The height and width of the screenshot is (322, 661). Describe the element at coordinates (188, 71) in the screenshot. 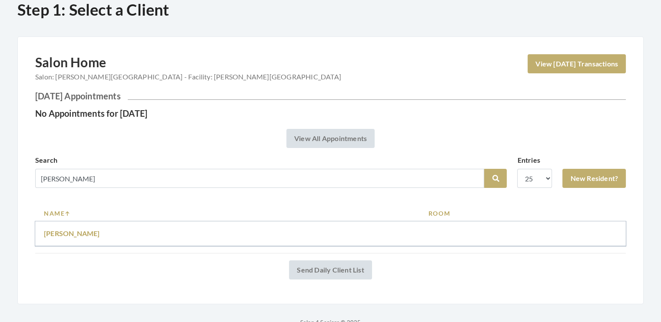

I see `h2: Salon Home` at that location.